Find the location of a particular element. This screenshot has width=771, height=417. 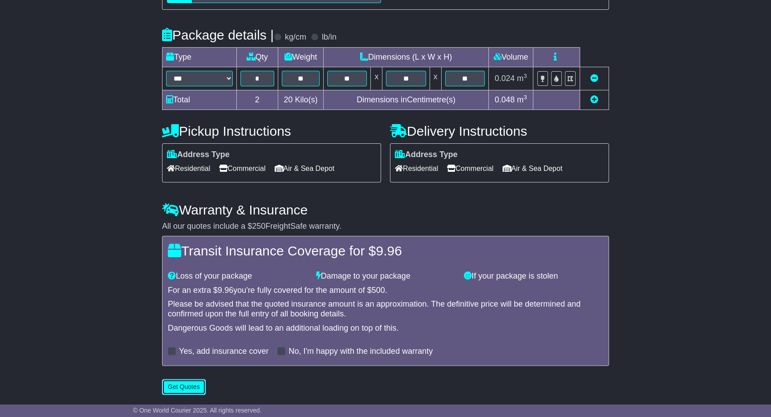

td: Total is located at coordinates (199, 100).